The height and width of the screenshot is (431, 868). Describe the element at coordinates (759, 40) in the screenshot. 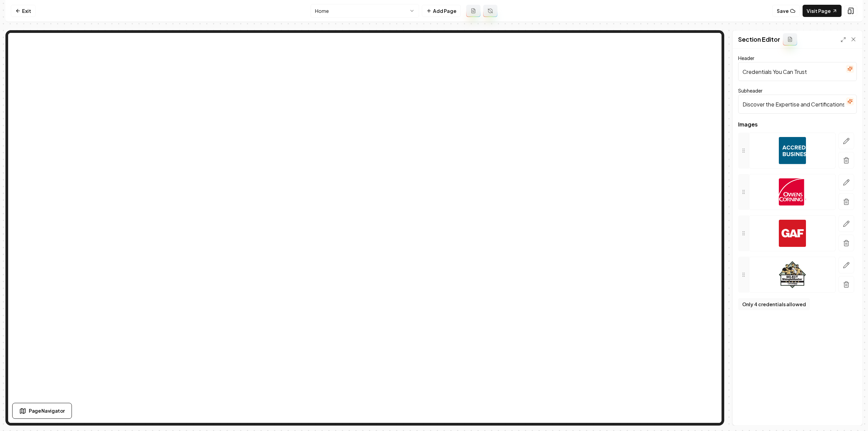

I see `h2: Section Editor` at that location.